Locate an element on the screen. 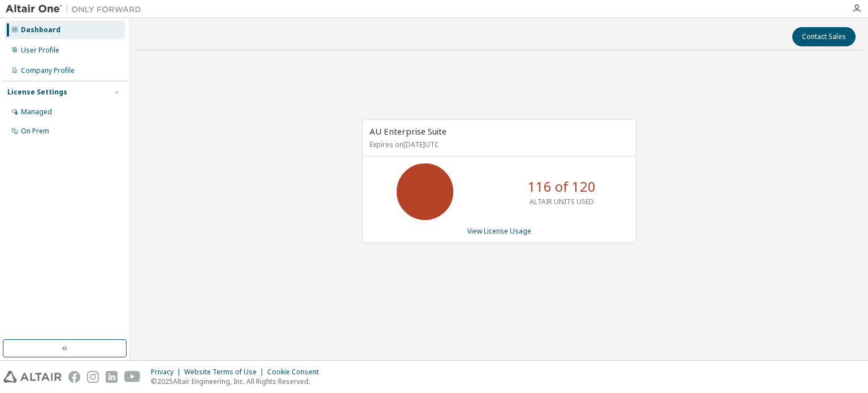  button: Contact Sales is located at coordinates (824, 37).